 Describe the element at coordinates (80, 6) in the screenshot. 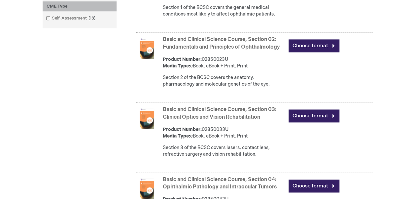

I see `div: CME Type` at that location.